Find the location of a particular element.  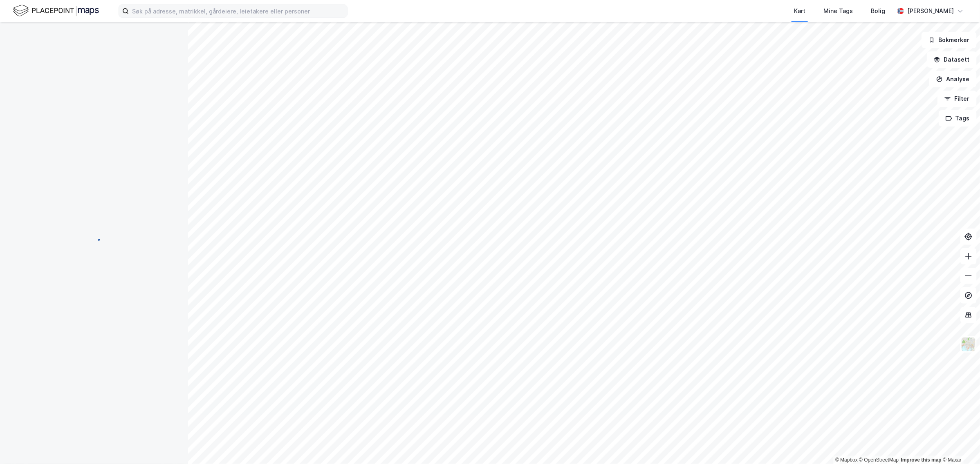

div: Kart is located at coordinates (800, 11).